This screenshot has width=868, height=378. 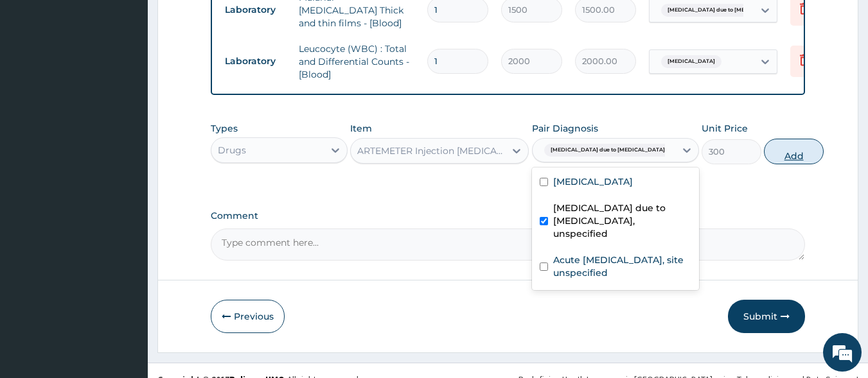 I want to click on label: Item, so click(x=361, y=128).